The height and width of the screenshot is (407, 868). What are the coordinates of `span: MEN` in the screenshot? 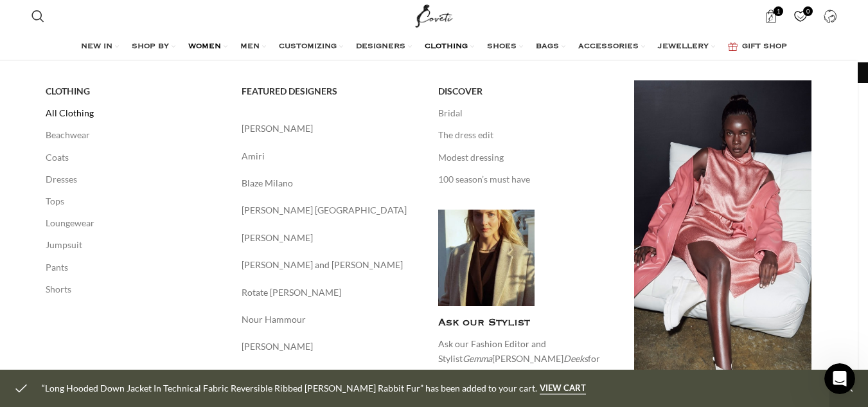 It's located at (250, 47).